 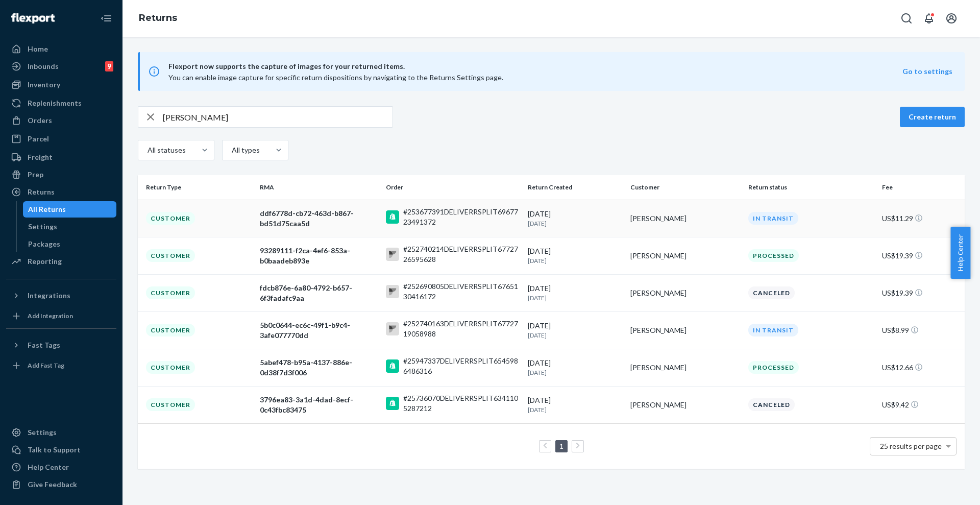 What do you see at coordinates (575, 187) in the screenshot?
I see `th: Return Created` at bounding box center [575, 187].